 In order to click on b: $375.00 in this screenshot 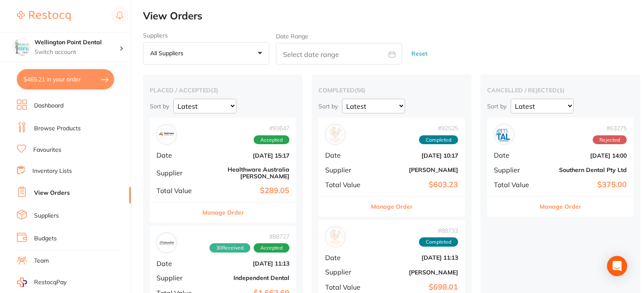, I will do `click(585, 184)`.